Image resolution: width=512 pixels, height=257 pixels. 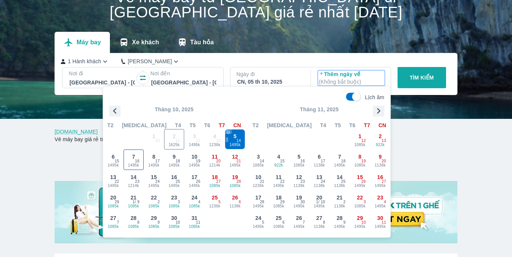 I want to click on span: 15, so click(x=117, y=161).